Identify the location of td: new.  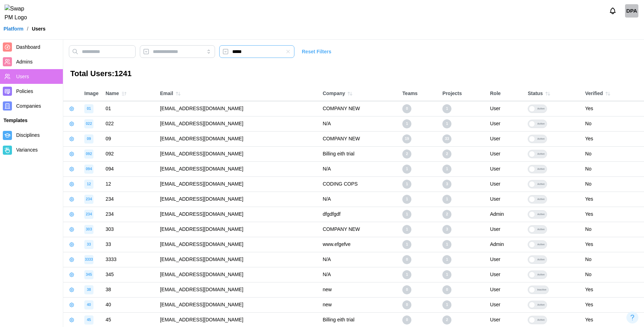
(359, 305).